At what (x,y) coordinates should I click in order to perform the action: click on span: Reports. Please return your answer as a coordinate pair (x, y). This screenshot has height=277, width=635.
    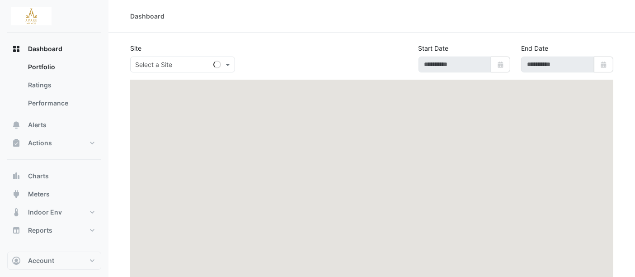
    Looking at the image, I should click on (40, 230).